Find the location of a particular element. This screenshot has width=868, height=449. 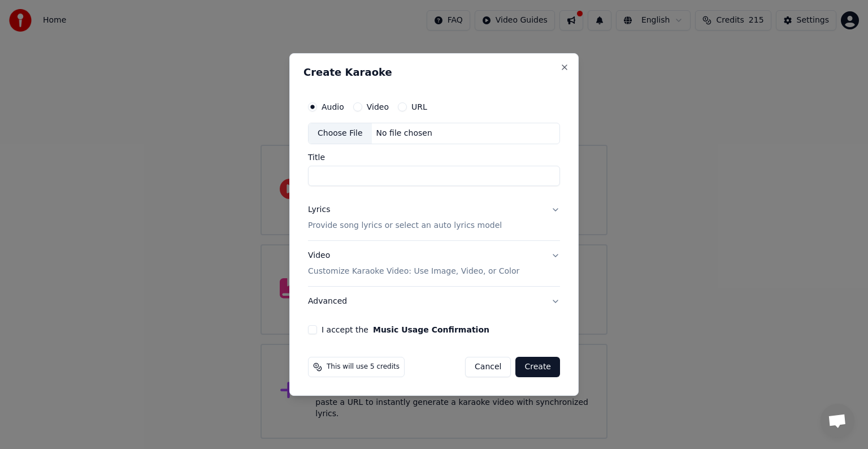

label: Video is located at coordinates (378, 107).